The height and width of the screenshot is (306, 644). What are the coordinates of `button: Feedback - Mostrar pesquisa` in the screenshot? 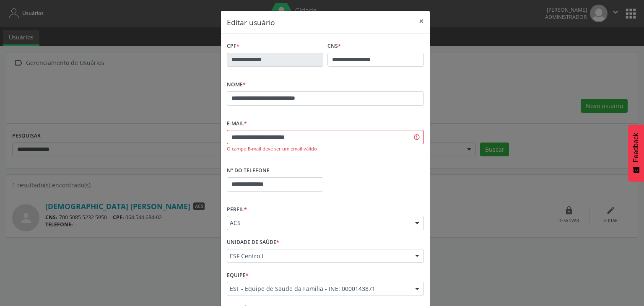 It's located at (636, 153).